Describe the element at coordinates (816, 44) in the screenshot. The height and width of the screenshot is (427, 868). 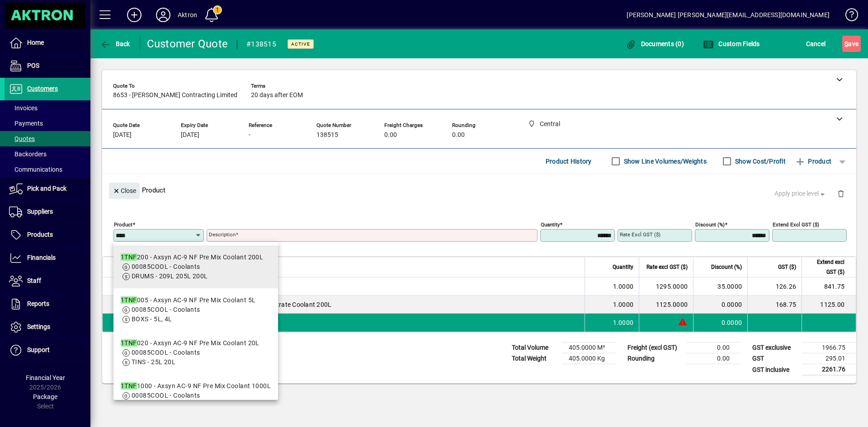
I see `span: Cancel` at that location.